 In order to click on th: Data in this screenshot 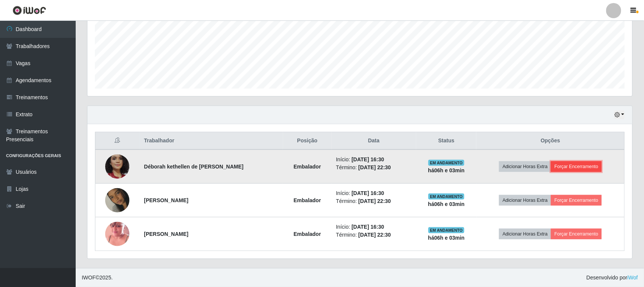, I will do `click(374, 141)`.